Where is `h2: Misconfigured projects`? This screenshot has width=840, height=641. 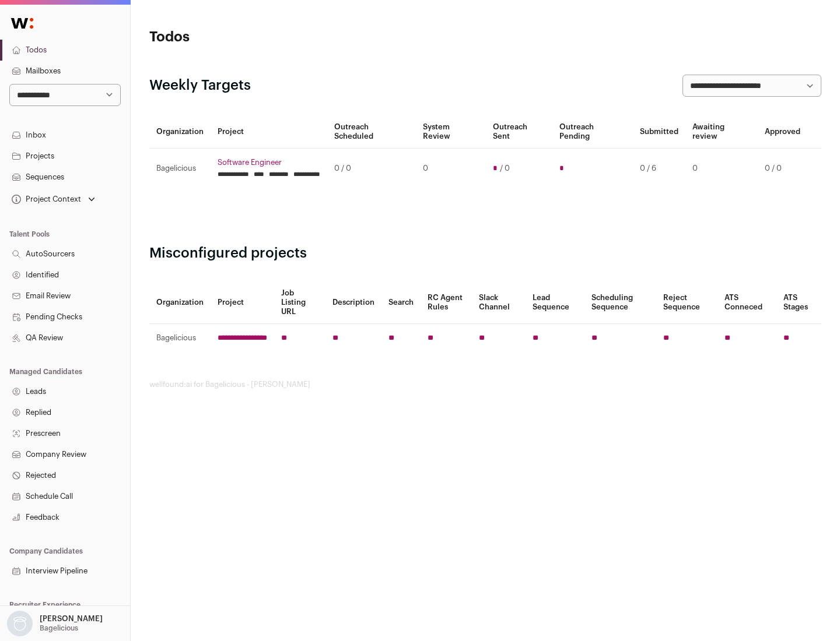 h2: Misconfigured projects is located at coordinates (485, 253).